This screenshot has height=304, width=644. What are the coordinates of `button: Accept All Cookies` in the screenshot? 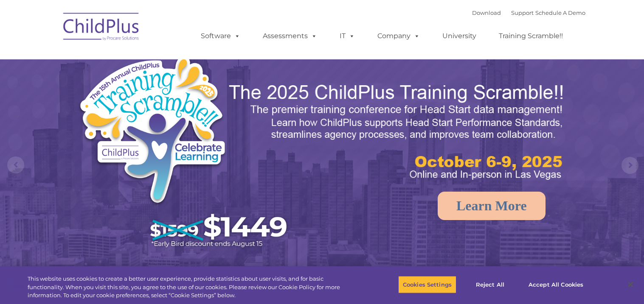 It's located at (555, 284).